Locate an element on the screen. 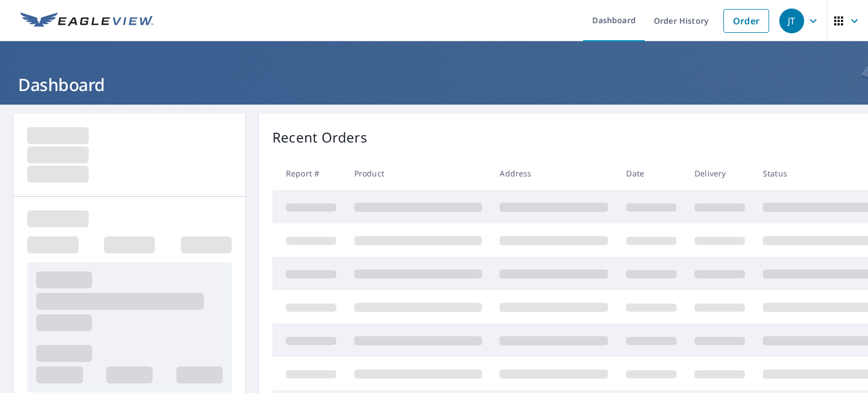 This screenshot has width=868, height=393. th: Address is located at coordinates (554, 173).